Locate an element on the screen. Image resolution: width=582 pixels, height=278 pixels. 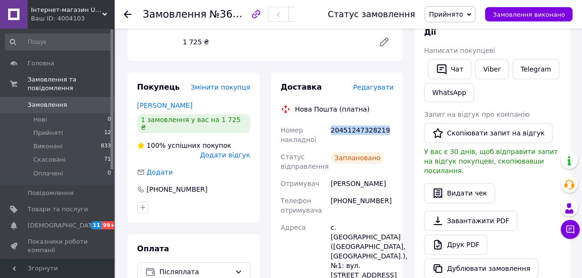
button: Замовлення виконано is located at coordinates (529, 14).